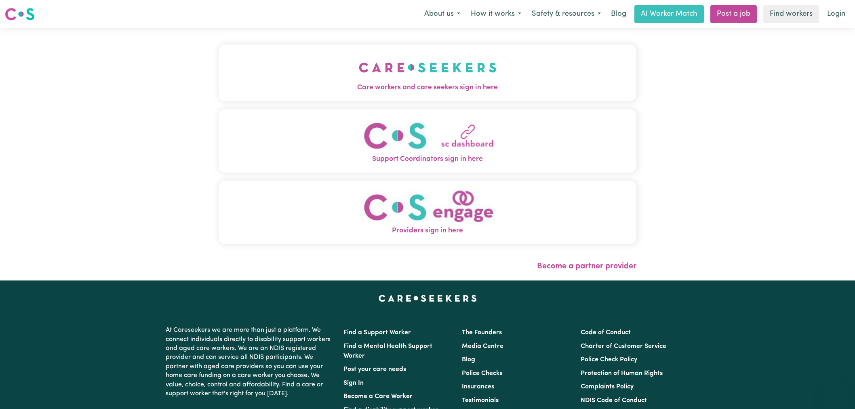 This screenshot has height=409, width=855. I want to click on a: Sign In, so click(353, 383).